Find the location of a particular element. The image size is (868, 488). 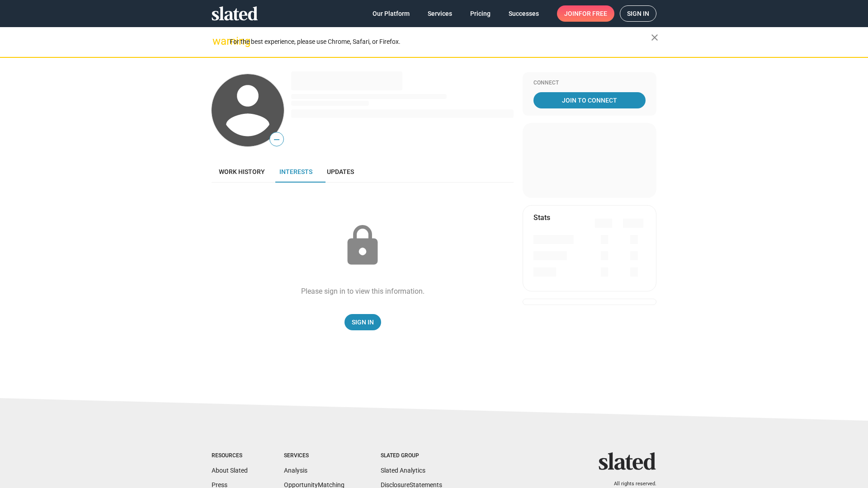

div: Resources is located at coordinates (229, 456).